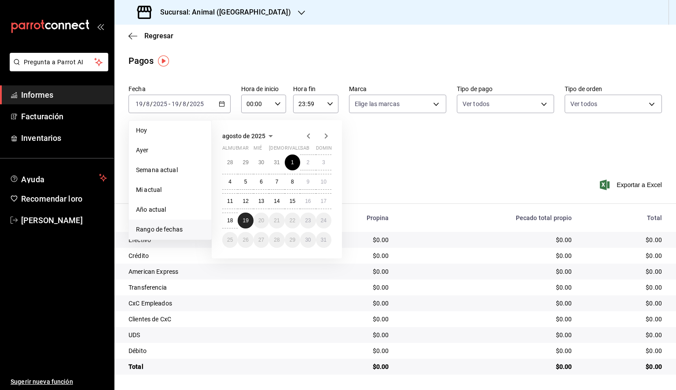 The image size is (676, 390). What do you see at coordinates (308, 220) in the screenshot?
I see `font: 23` at bounding box center [308, 220].